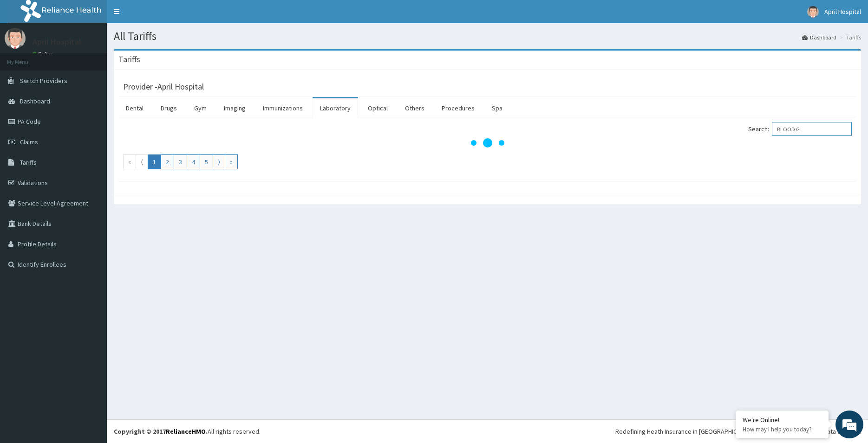  What do you see at coordinates (44, 54) in the screenshot?
I see `a: Online` at bounding box center [44, 54].